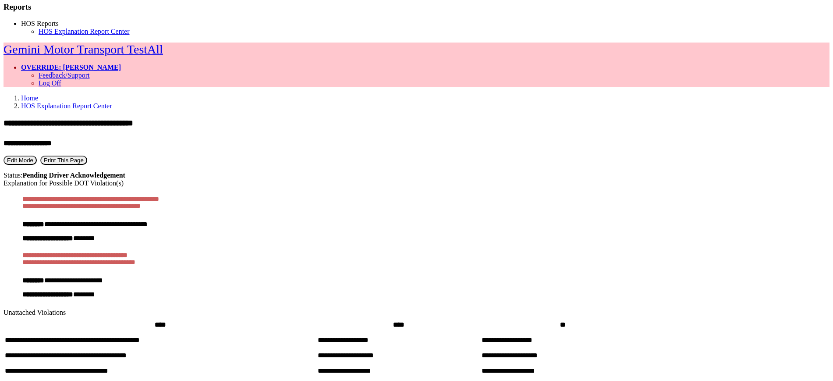  Describe the element at coordinates (416, 175) in the screenshot. I see `div: Status:` at that location.